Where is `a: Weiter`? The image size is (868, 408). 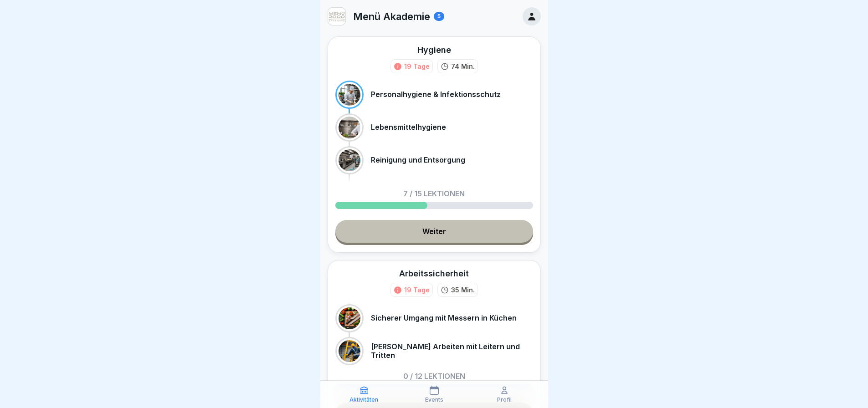 a: Weiter is located at coordinates (434, 231).